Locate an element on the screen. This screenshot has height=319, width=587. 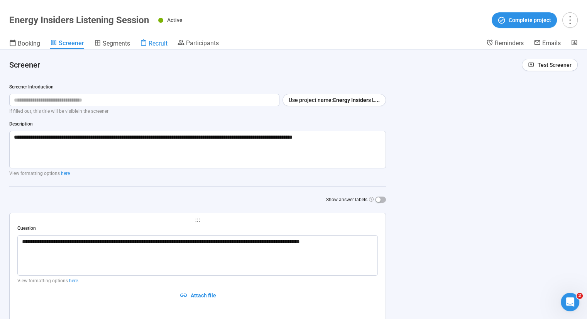
span: holder is located at coordinates (198, 220).